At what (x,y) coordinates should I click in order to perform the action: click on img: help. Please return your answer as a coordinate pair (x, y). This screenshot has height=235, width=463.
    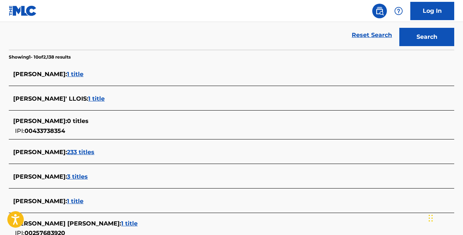
    Looking at the image, I should click on (399, 11).